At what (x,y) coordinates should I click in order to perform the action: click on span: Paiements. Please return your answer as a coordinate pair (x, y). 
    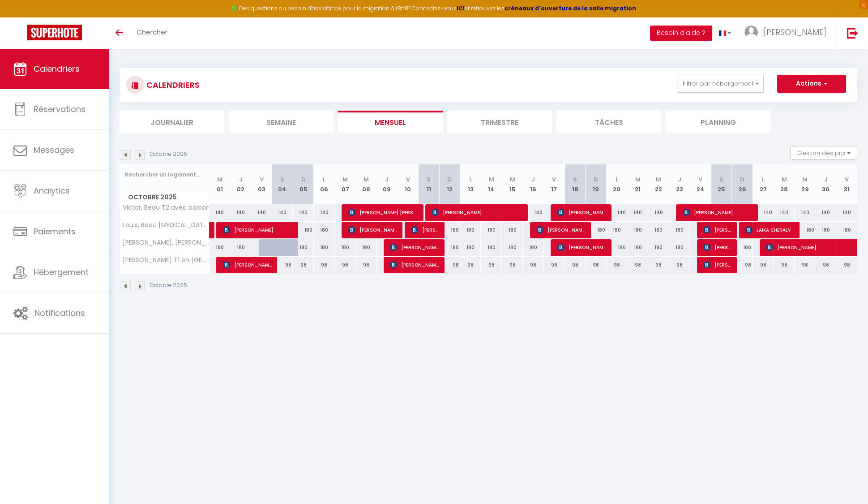
    Looking at the image, I should click on (54, 231).